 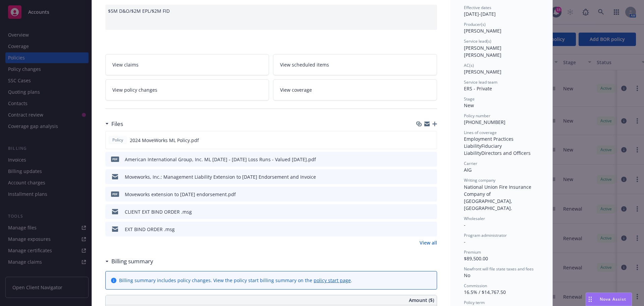 I want to click on span: Directors and Officers, so click(x=506, y=153).